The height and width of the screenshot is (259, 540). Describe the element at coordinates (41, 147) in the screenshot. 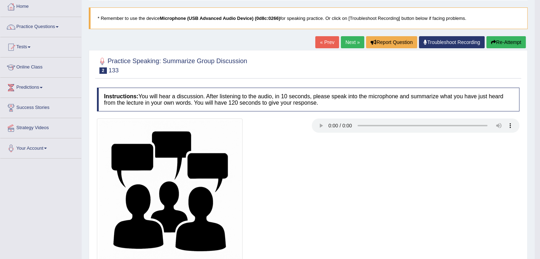

I see `a: Your Account` at that location.